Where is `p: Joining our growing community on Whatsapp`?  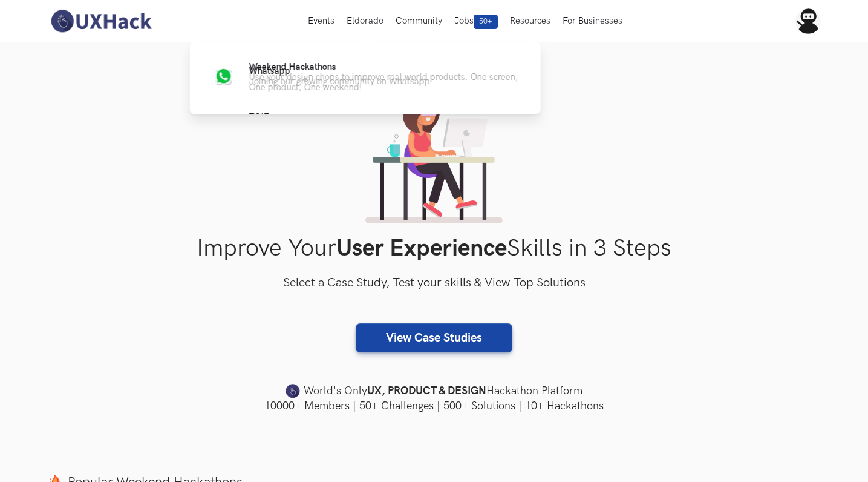
p: Joining our growing community on Whatsapp is located at coordinates (339, 81).